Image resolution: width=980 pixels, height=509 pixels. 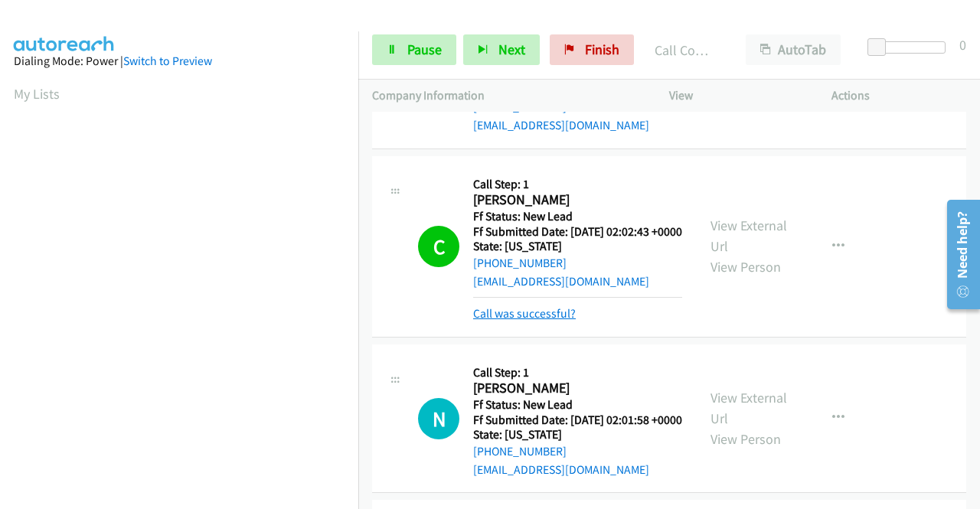 What do you see at coordinates (26, 51) in the screenshot?
I see `div: Need help?` at bounding box center [26, 51].